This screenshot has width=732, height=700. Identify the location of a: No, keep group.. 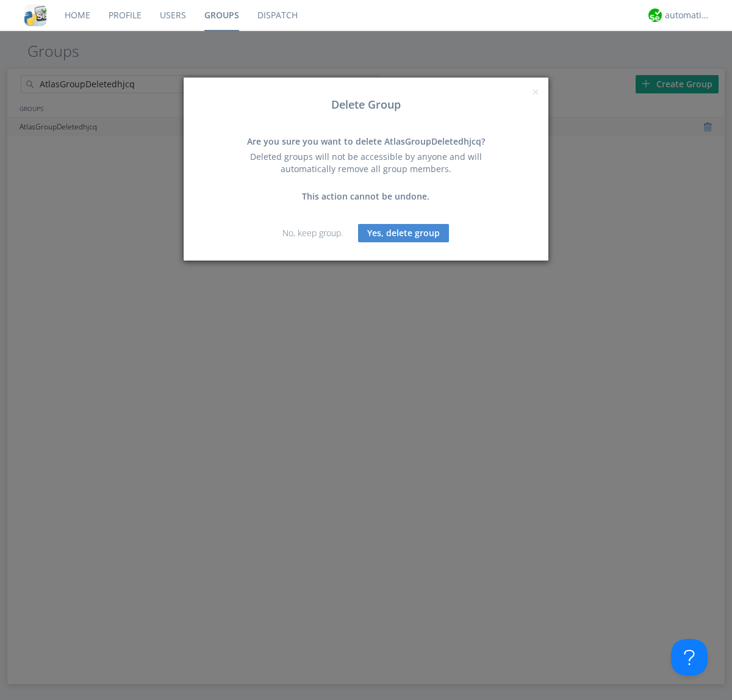
(312, 232).